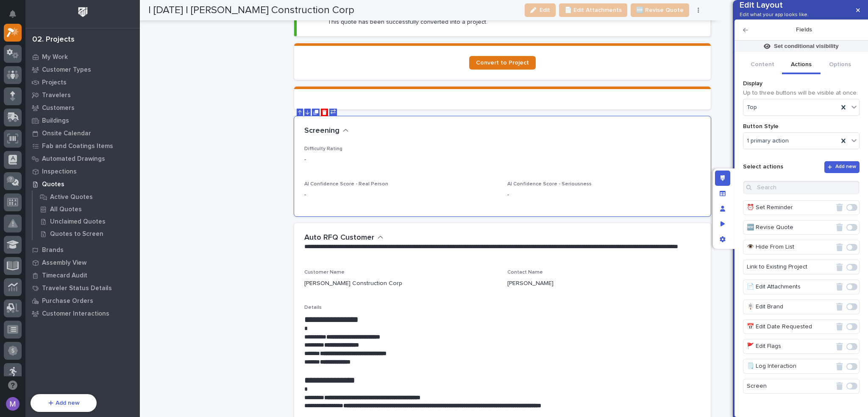 This screenshot has height=417, width=868. Describe the element at coordinates (299, 113) in the screenshot. I see `button: Move Up` at that location.